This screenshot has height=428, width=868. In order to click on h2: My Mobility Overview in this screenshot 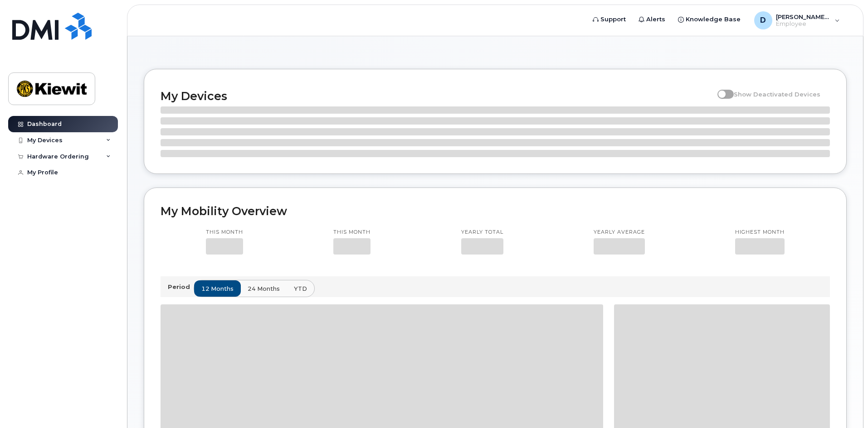, I will do `click(495, 211)`.